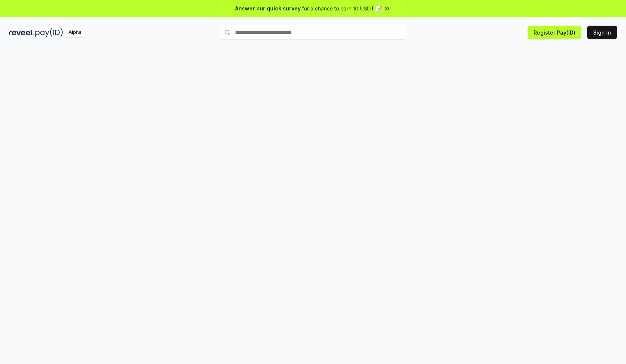  Describe the element at coordinates (555, 32) in the screenshot. I see `button: Register Pay(ID)` at that location.